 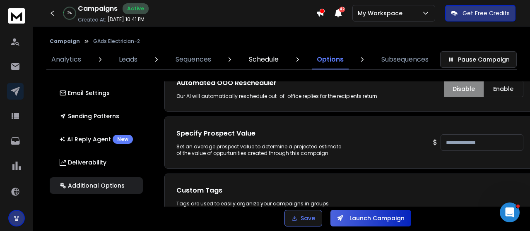 What do you see at coordinates (70, 13) in the screenshot?
I see `p: 2 %` at bounding box center [70, 13].